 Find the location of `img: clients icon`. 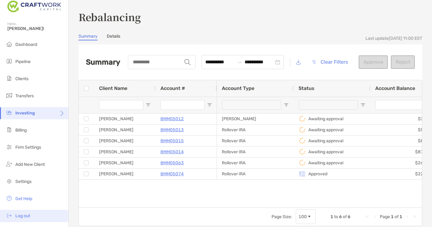

img: clients icon is located at coordinates (9, 78).